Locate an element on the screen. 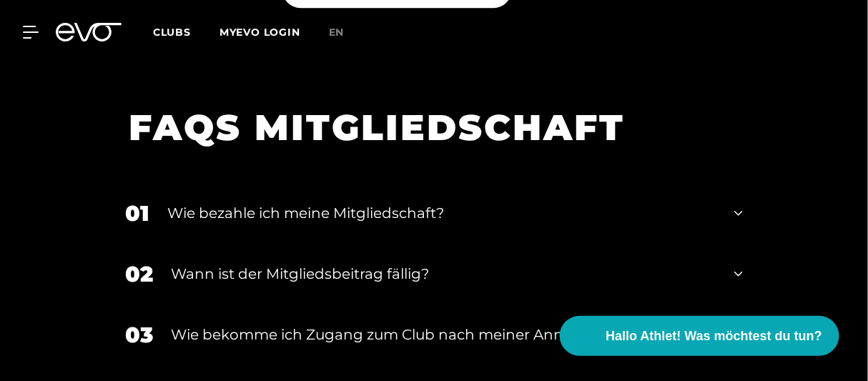 The height and width of the screenshot is (381, 868). a: MYEVO LOGIN is located at coordinates (260, 32).